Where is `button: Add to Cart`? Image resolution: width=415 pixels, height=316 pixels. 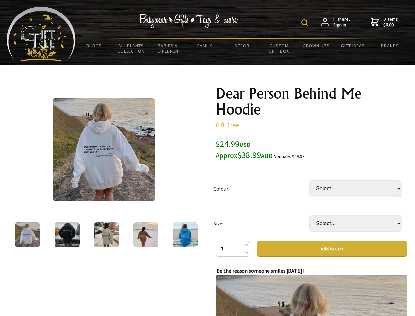 button: Add to Cart is located at coordinates (332, 249).